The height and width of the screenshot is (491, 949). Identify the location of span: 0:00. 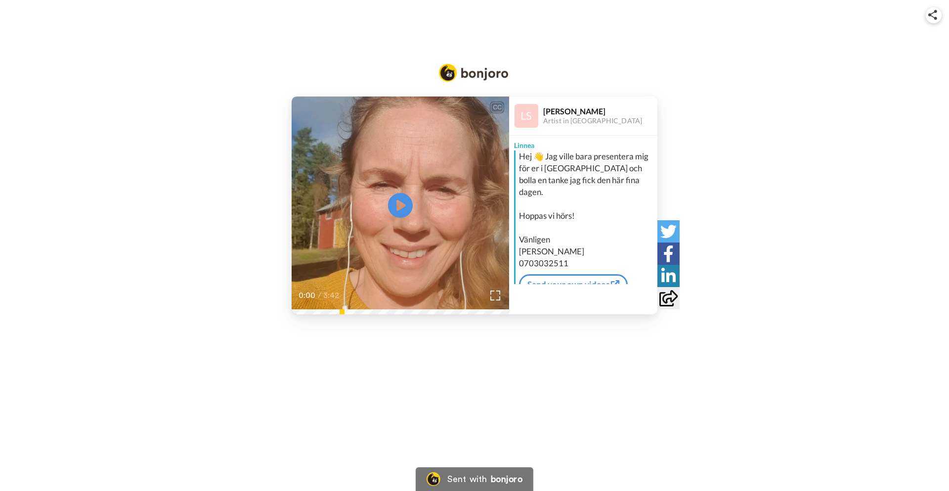
(307, 295).